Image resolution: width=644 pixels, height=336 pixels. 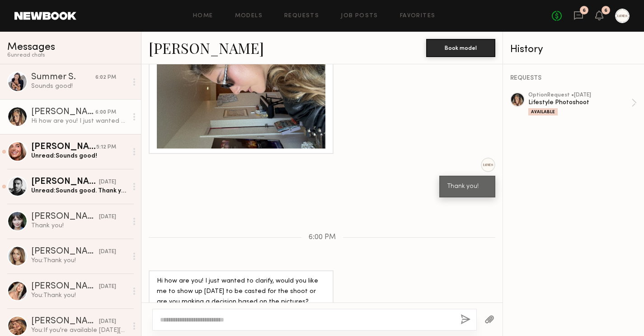 I want to click on button: Book model, so click(x=460, y=48).